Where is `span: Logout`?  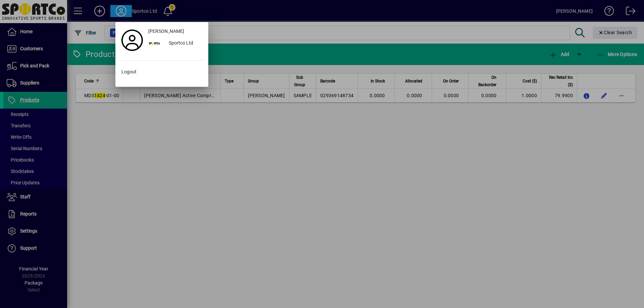
span: Logout is located at coordinates (129, 72).